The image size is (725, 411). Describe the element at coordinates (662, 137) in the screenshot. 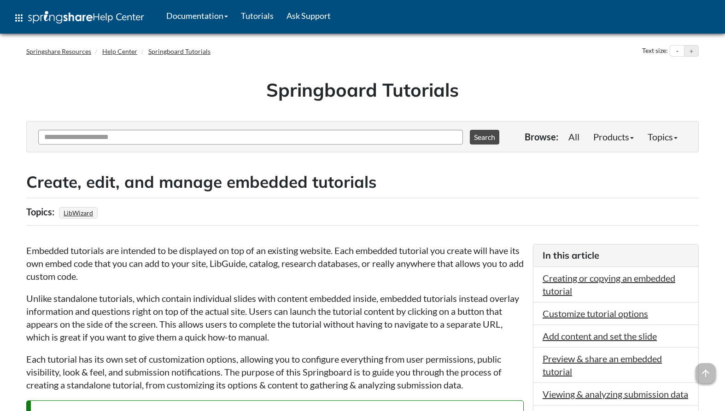

I see `a: Topics` at that location.